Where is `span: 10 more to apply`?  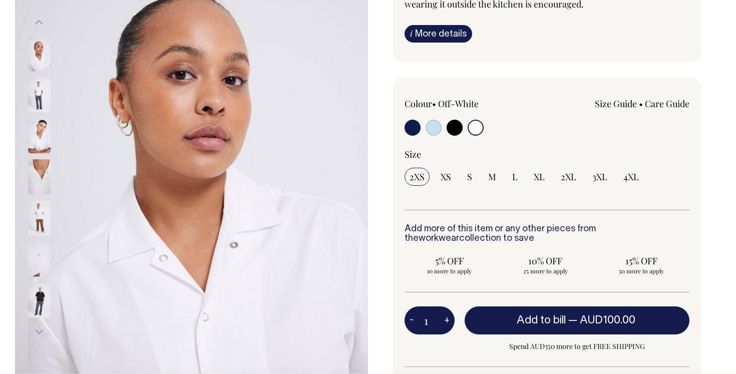
span: 10 more to apply is located at coordinates (449, 271).